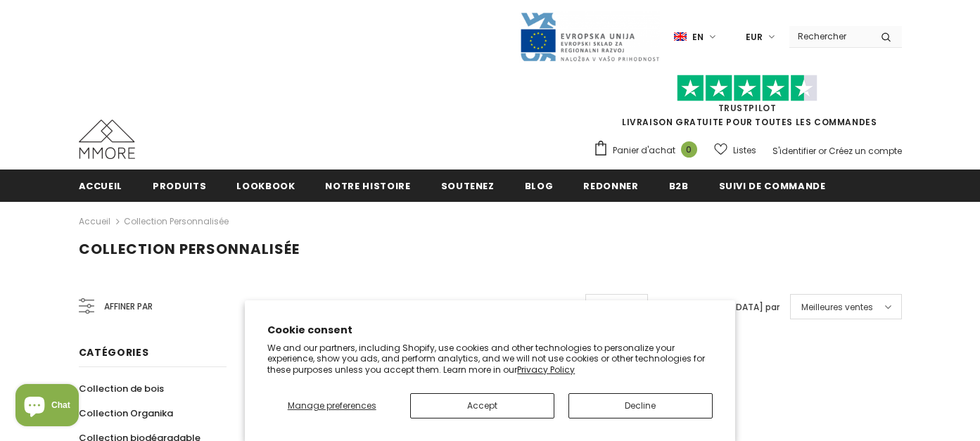 This screenshot has width=980, height=441. I want to click on span: or, so click(822, 150).